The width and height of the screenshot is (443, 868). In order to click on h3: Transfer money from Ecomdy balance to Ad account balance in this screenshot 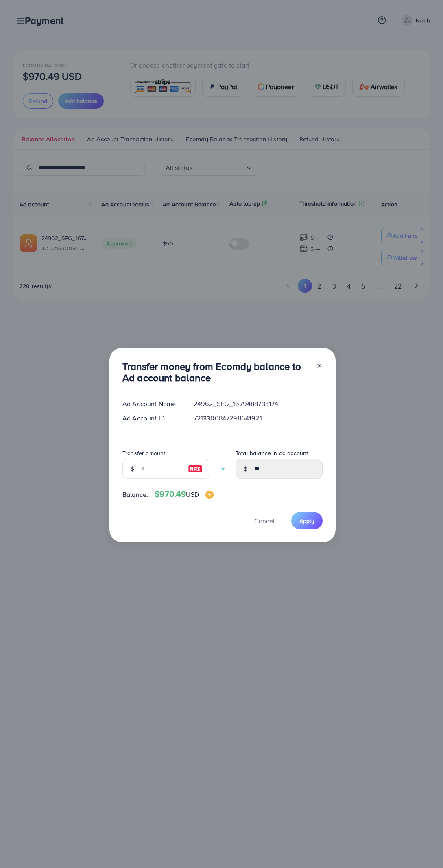, I will do `click(216, 372)`.